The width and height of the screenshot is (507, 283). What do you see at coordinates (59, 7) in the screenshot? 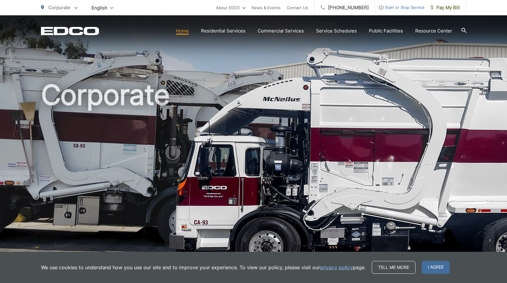
I see `span: Corporate` at bounding box center [59, 7].